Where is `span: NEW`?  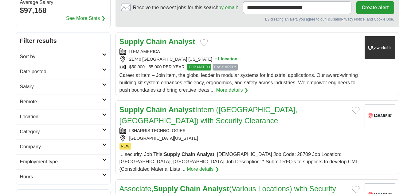 span: NEW is located at coordinates (125, 147).